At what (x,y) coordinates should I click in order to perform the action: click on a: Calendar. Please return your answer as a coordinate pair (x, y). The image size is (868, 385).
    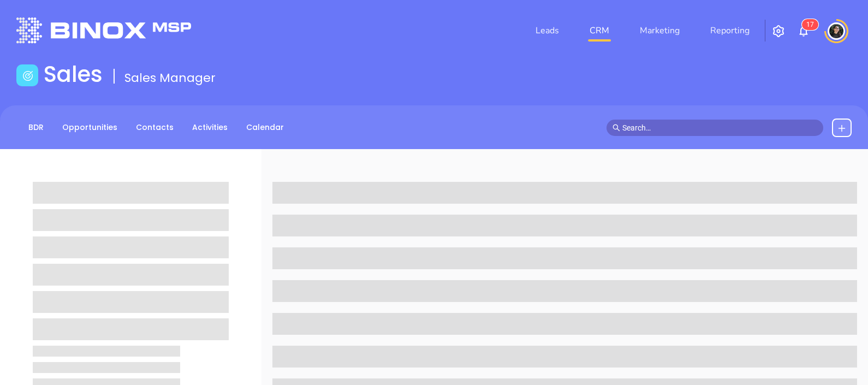
    Looking at the image, I should click on (265, 127).